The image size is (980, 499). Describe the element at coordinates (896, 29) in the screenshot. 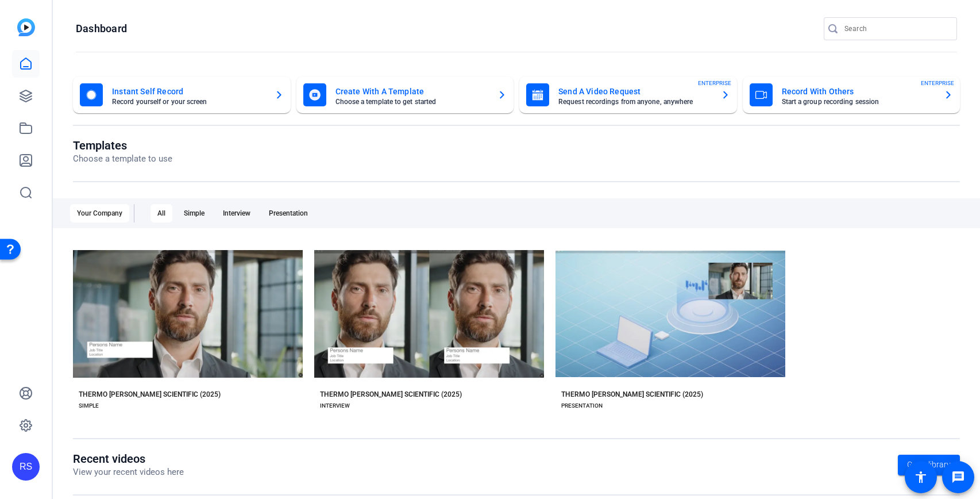

I see `input: Search` at that location.